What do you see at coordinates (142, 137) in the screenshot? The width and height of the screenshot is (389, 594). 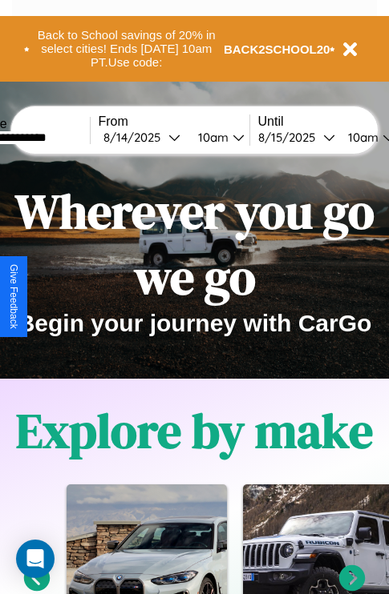 I see `button: 8/14/2025` at bounding box center [142, 137].